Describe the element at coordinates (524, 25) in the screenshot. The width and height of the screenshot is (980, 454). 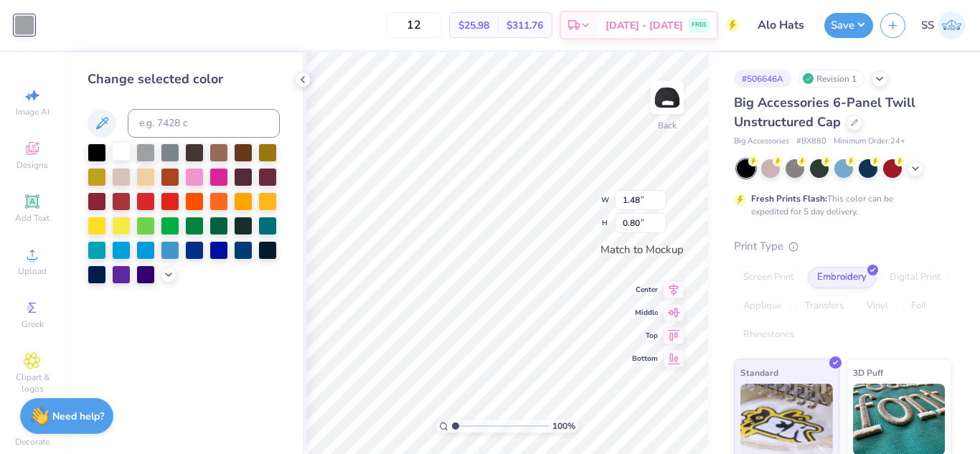
I see `span: $311.76` at that location.